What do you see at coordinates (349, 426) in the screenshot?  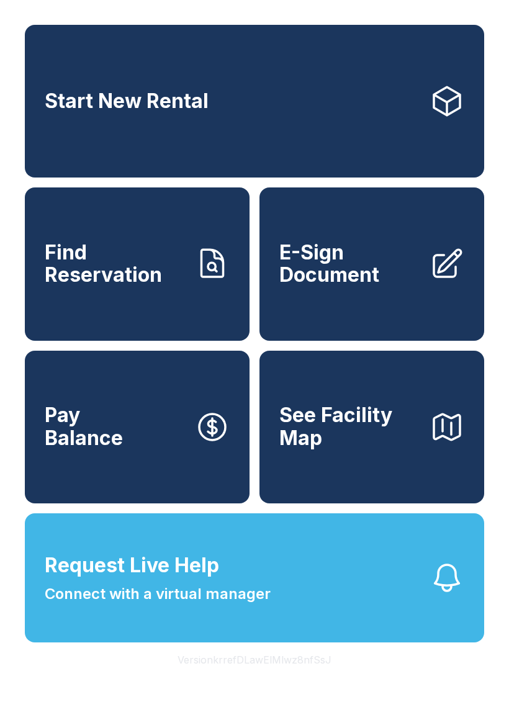 I see `span: See Facility Map` at bounding box center [349, 426].